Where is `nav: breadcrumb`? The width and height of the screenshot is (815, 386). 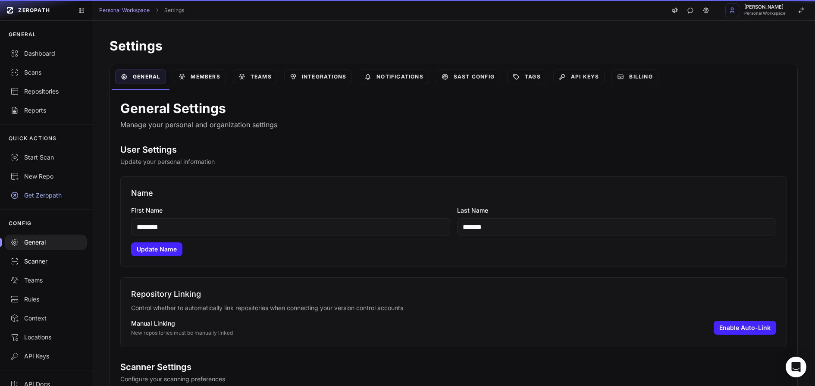
nav: breadcrumb is located at coordinates (141, 10).